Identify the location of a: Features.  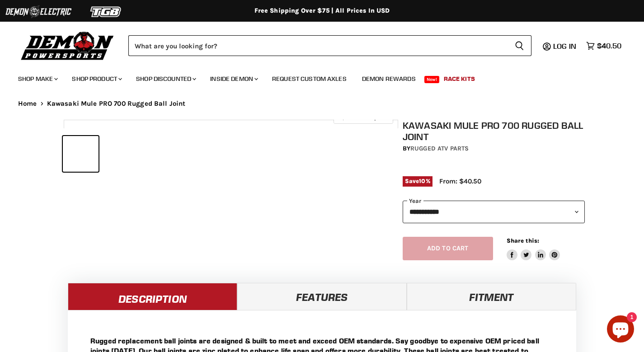
(322, 296).